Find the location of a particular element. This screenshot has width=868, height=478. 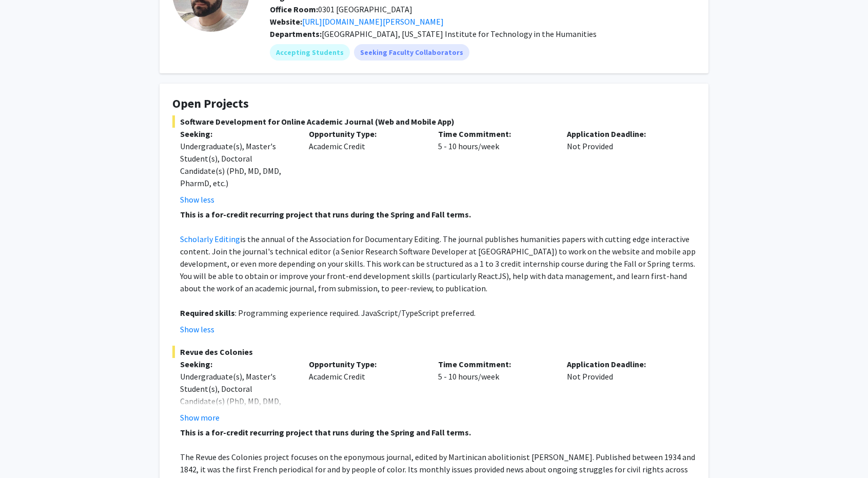

mat-chip: Seeking Faculty Collaborators is located at coordinates (412, 52).